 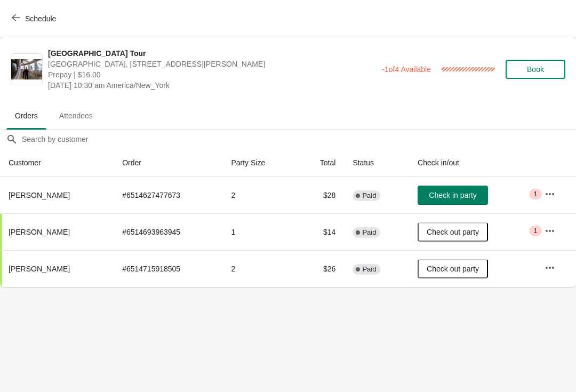 What do you see at coordinates (212, 74) in the screenshot?
I see `span: Prepay | $16.00` at bounding box center [212, 74].